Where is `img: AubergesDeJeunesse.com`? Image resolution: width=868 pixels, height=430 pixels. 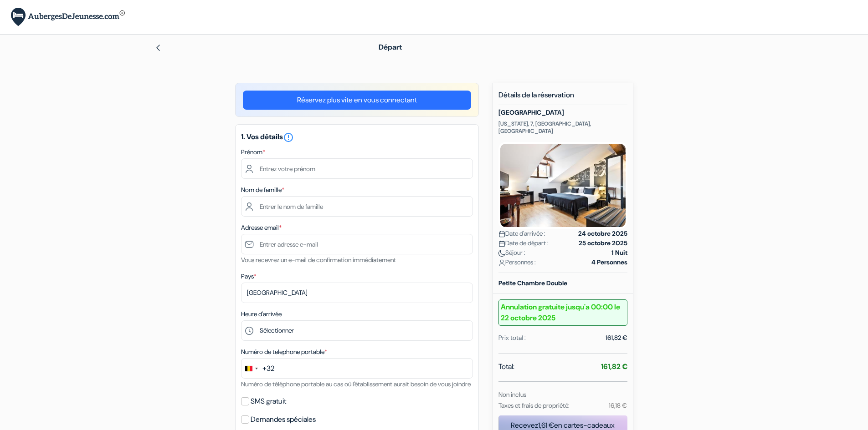 img: AubergesDeJeunesse.com is located at coordinates (68, 17).